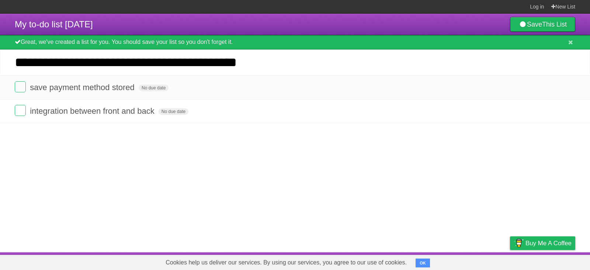 This screenshot has height=270, width=590. I want to click on a: Buy me a coffee, so click(543, 243).